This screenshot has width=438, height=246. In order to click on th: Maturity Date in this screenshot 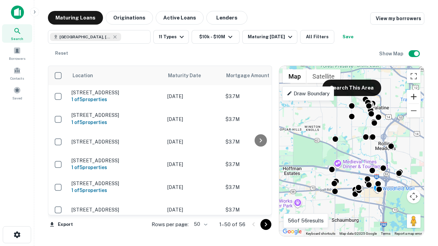, I will do `click(193, 76)`.